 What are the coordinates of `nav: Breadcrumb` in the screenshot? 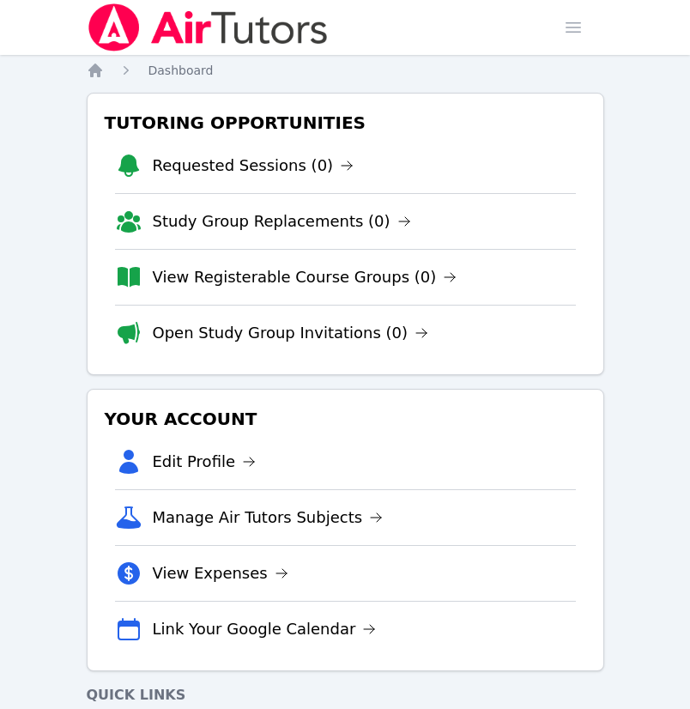 It's located at (345, 70).